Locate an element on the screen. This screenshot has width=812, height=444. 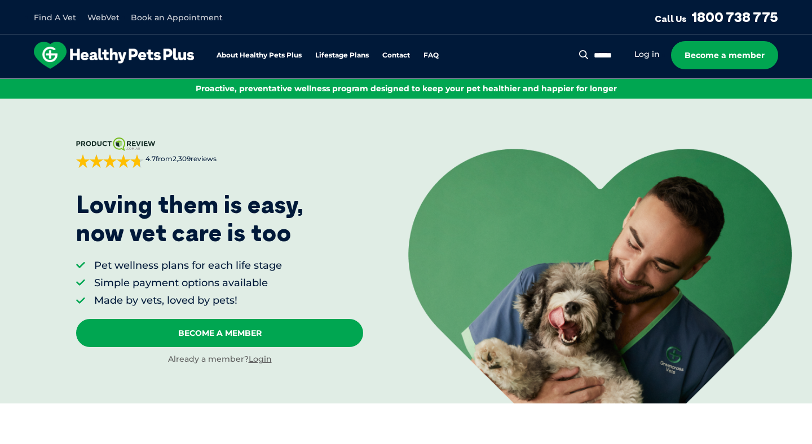
a: Become a member is located at coordinates (724, 55).